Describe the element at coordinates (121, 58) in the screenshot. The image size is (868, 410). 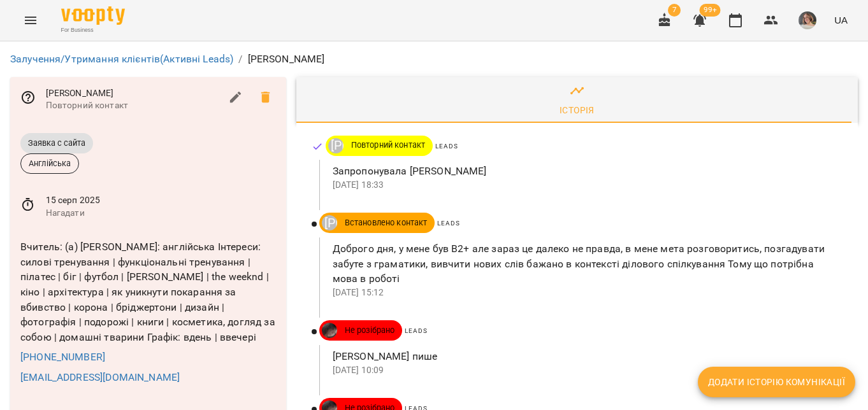
I see `a: Залучення/Утримання клієнтів(Активні Leads)` at that location.